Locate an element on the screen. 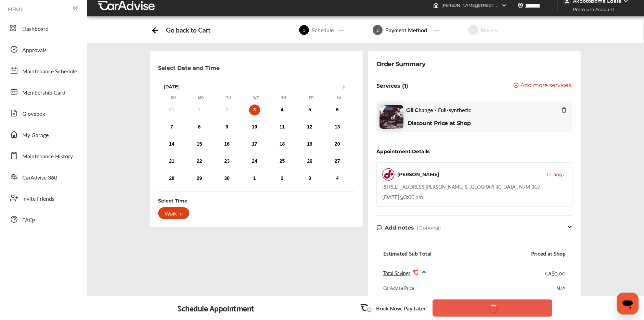 Image resolution: width=644 pixels, height=320 pixels. a: Add more services is located at coordinates (543, 86).